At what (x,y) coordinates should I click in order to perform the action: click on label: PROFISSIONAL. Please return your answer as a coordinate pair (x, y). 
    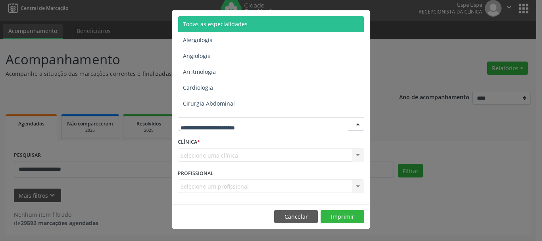
    Looking at the image, I should click on (195, 173).